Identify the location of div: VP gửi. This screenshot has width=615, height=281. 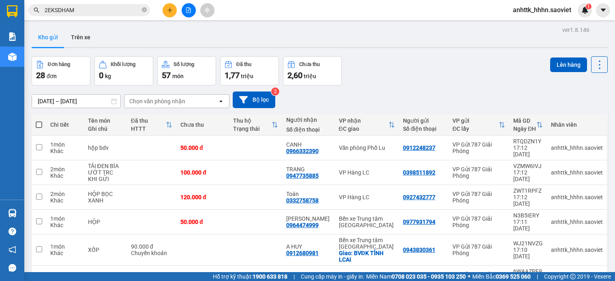
(475, 121).